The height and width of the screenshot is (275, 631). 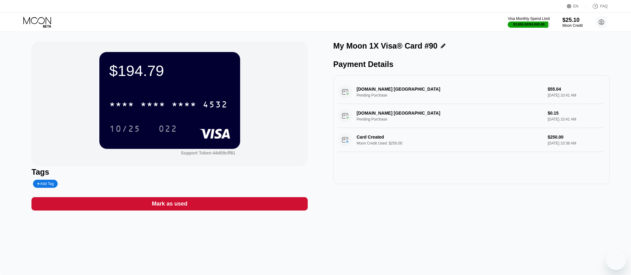 What do you see at coordinates (208, 153) in the screenshot?
I see `div: Support Token:44d09cff81` at bounding box center [208, 153].